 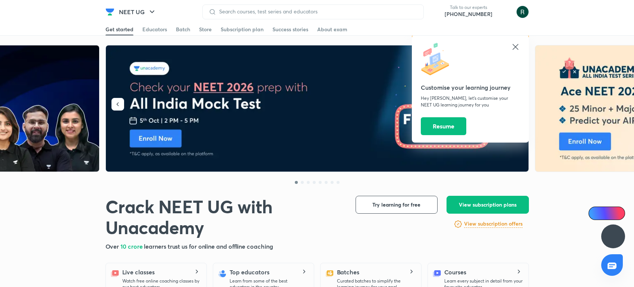 I want to click on span: View subscription plans, so click(x=487, y=205).